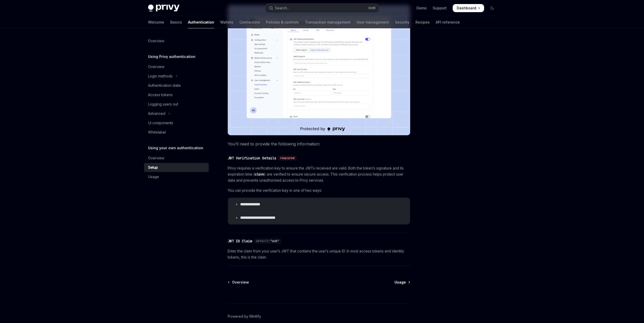 This screenshot has width=644, height=323. Describe the element at coordinates (421, 8) in the screenshot. I see `a: Demo` at that location.